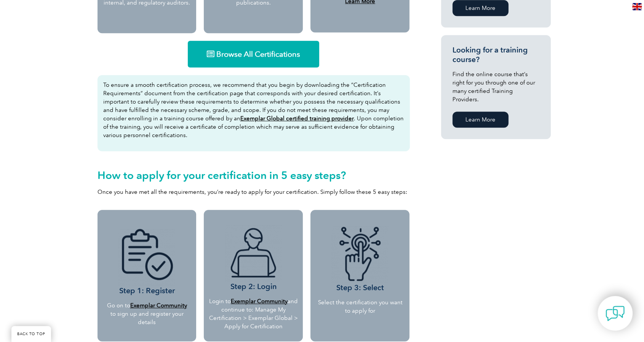 The height and width of the screenshot is (342, 644). I want to click on h3: Looking for a training course?, so click(496, 55).